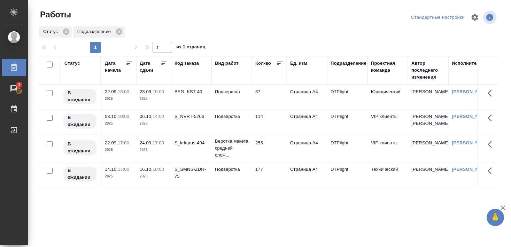 The height and width of the screenshot is (247, 511). I want to click on p: 16.10,, so click(146, 169).